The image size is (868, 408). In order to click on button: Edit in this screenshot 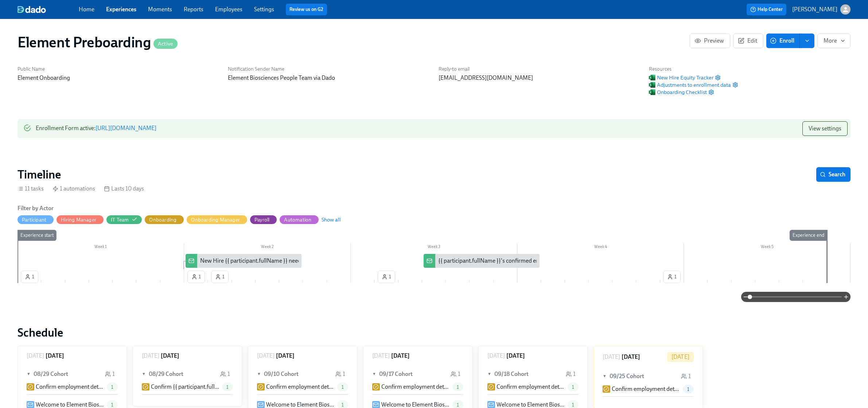, I will do `click(748, 41)`.